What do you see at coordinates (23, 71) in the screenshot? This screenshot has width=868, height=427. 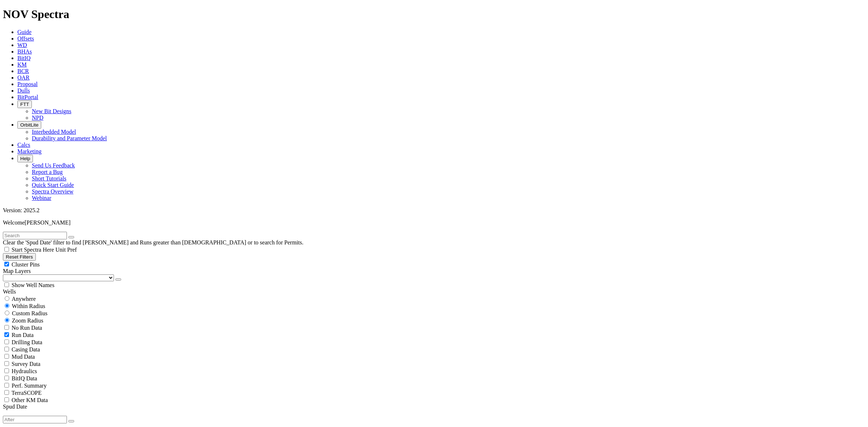 I see `a: BCR` at bounding box center [23, 71].